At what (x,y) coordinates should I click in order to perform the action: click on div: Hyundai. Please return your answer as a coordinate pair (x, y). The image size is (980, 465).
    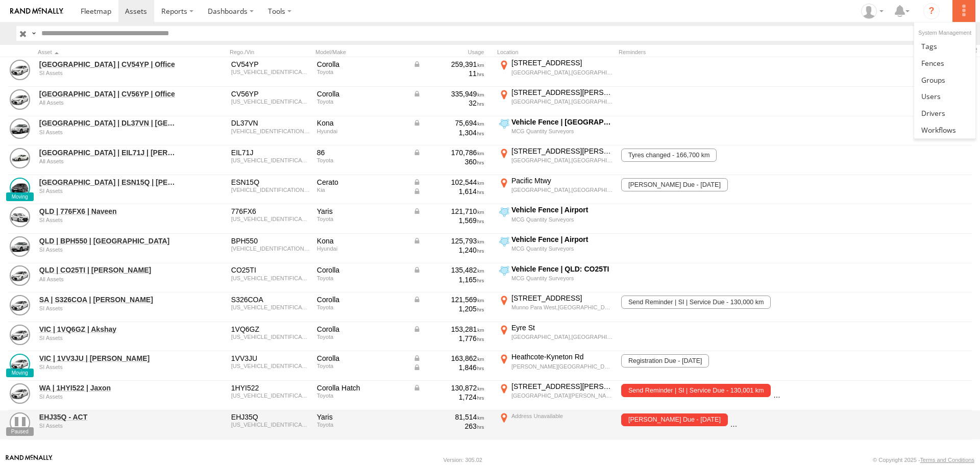
    Looking at the image, I should click on (362, 248).